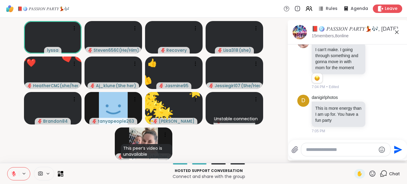 The image size is (407, 184). Describe the element at coordinates (317, 78) in the screenshot. I see `div: Reaction list` at that location.